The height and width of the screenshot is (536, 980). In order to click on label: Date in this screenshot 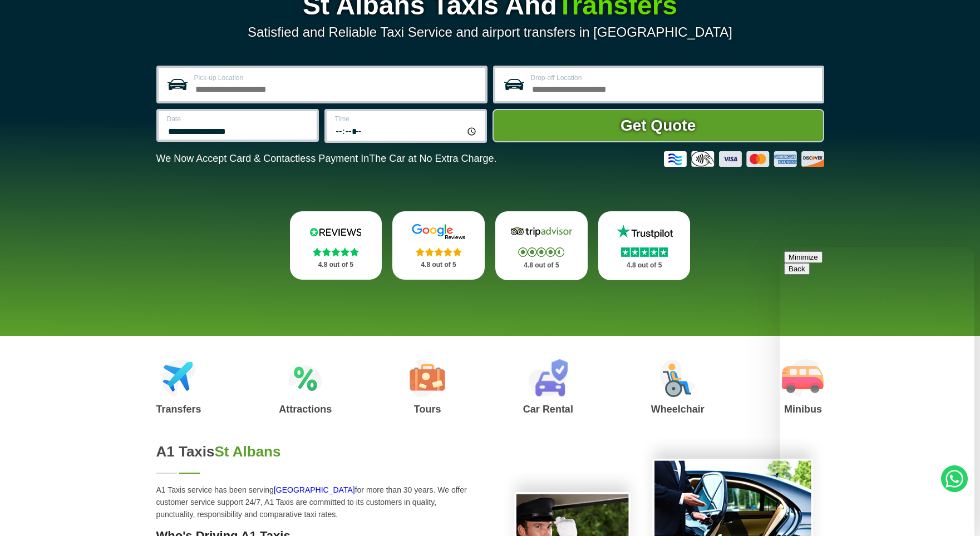, I will do `click(238, 119)`.